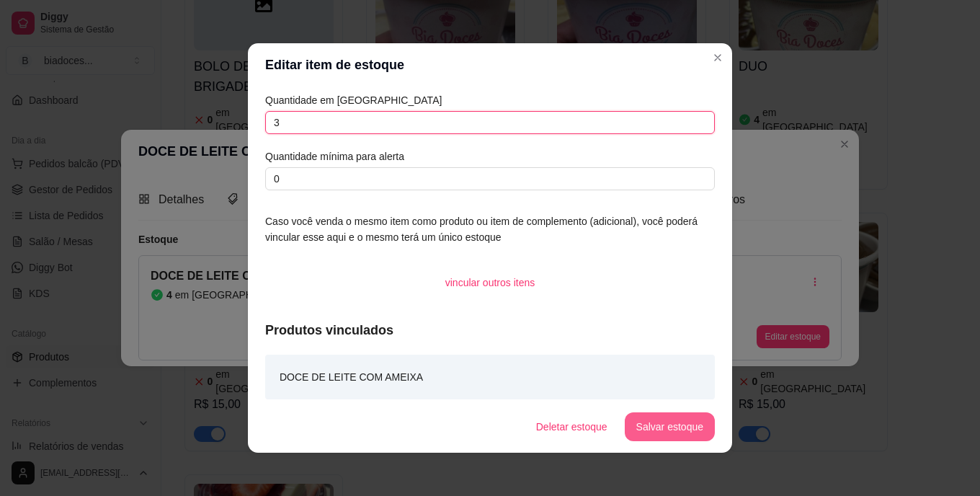 The image size is (980, 496). Describe the element at coordinates (490, 282) in the screenshot. I see `button: vincular outros itens` at that location.